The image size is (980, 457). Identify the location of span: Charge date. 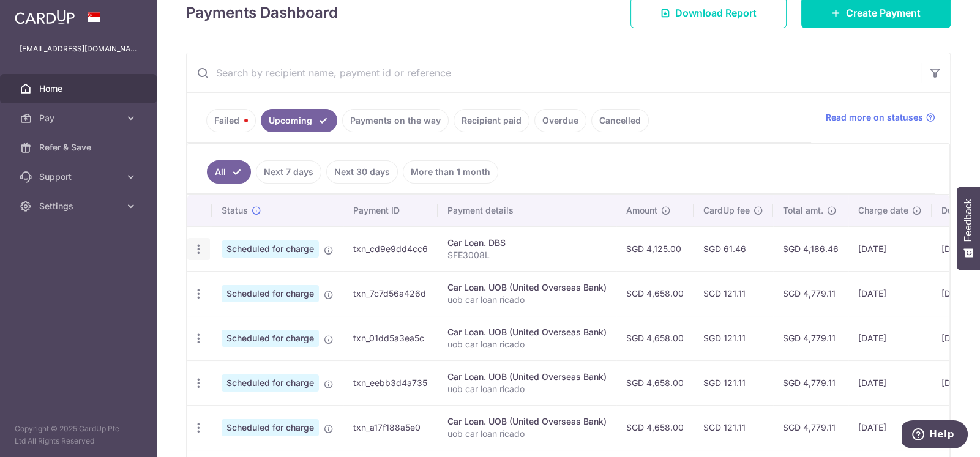
(883, 210).